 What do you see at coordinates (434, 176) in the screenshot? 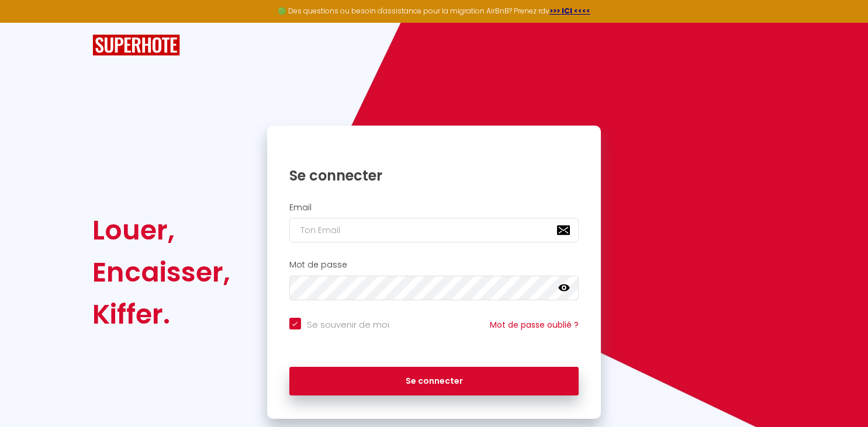
I see `h1: Se connecter` at bounding box center [434, 176].